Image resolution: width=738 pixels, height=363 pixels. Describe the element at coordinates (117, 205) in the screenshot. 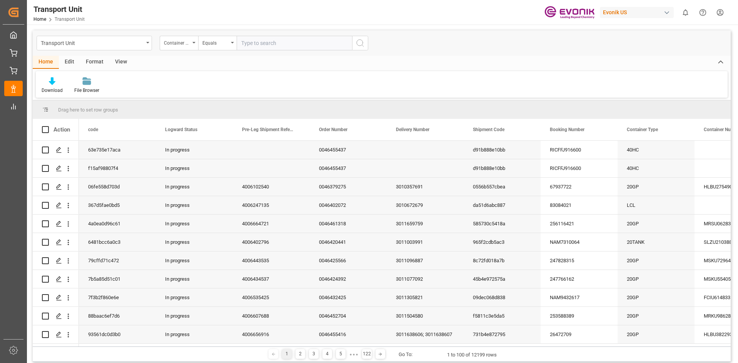

I see `div: 367d5fae0bd5` at that location.